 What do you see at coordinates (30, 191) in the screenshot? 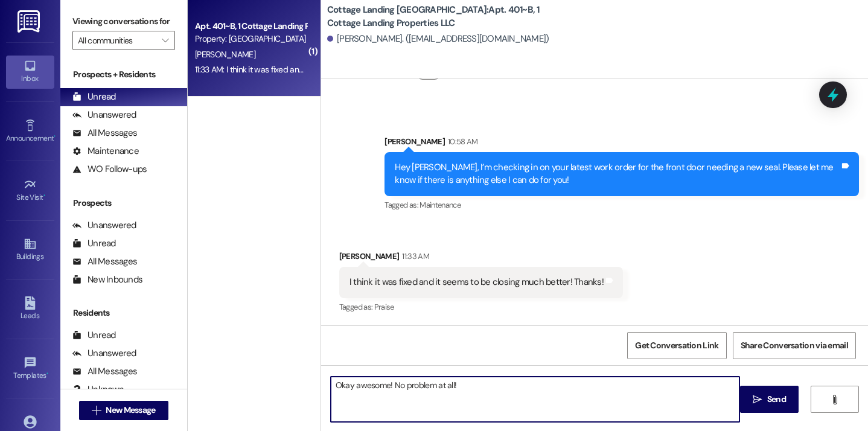
I see `a: Site Visit •` at bounding box center [30, 191].